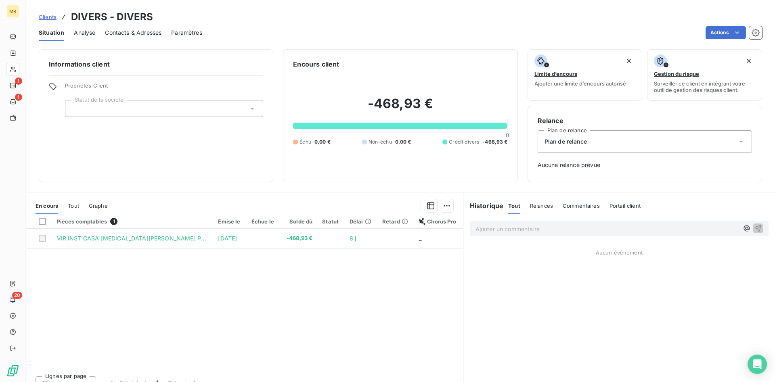  What do you see at coordinates (580, 84) in the screenshot?
I see `span: Ajouter une limite d’encours autorisé` at bounding box center [580, 84].